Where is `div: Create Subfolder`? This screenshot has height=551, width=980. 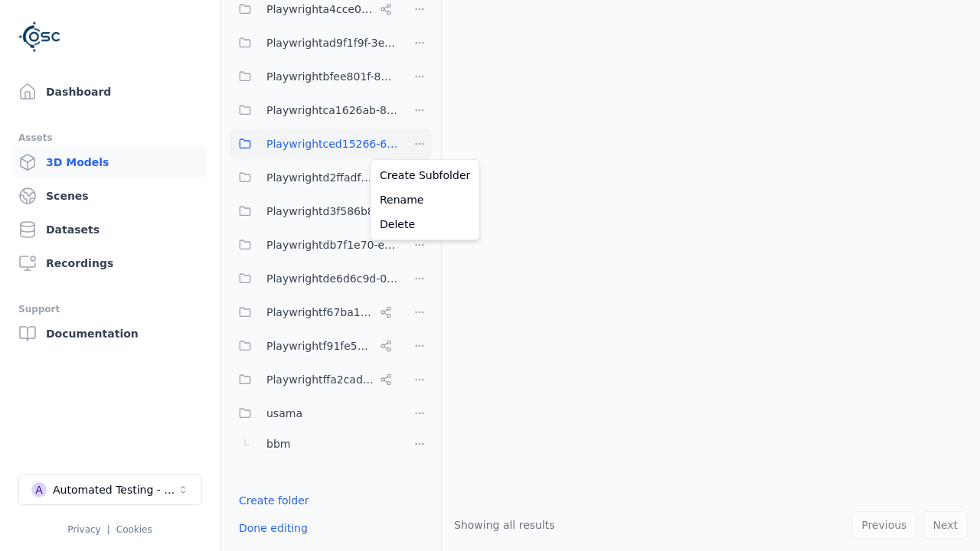
div: Create Subfolder is located at coordinates (425, 175).